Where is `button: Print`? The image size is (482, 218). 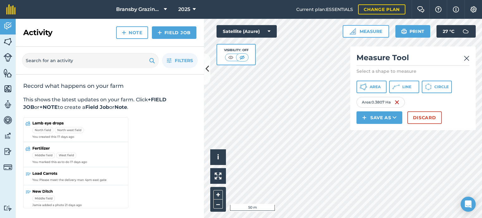 button: Print is located at coordinates (413, 31).